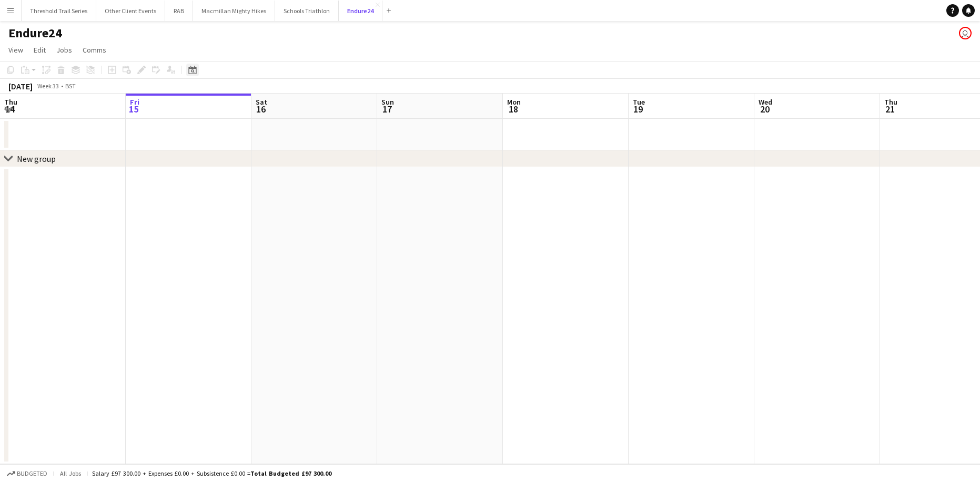 This screenshot has height=482, width=980. Describe the element at coordinates (360, 11) in the screenshot. I see `button: Endure24` at that location.